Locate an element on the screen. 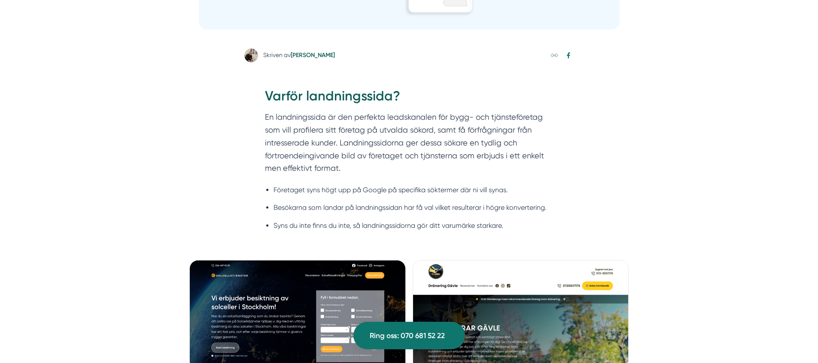  li: Företaget syns högt upp på Google på specifika söktermer där ni vill synas. is located at coordinates (413, 190).